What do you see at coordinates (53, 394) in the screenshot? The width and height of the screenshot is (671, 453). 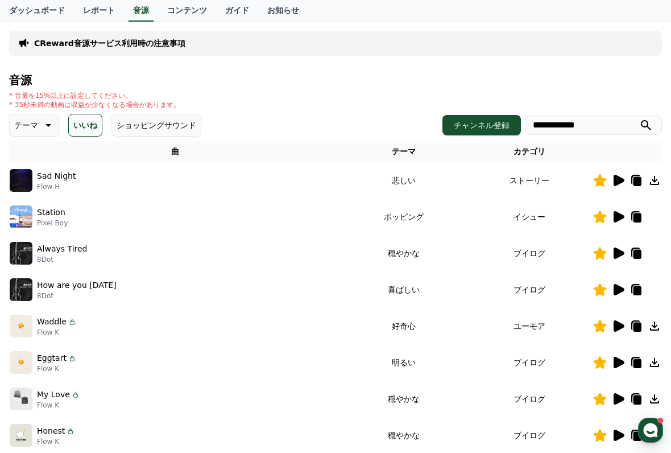 I see `p: My Love` at bounding box center [53, 394].